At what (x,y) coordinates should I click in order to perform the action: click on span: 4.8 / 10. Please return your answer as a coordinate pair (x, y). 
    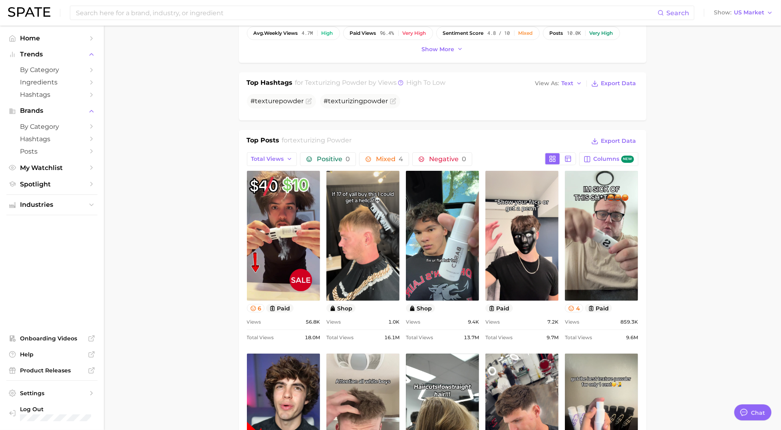
    Looking at the image, I should click on (499, 33).